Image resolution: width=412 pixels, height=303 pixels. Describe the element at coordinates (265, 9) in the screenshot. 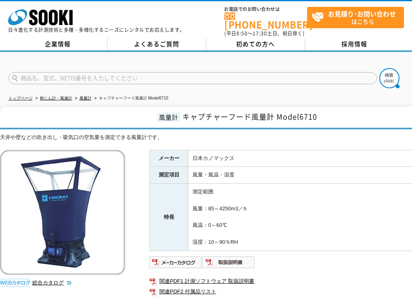

I see `span: お電話でのお問い合わせは` at that location.